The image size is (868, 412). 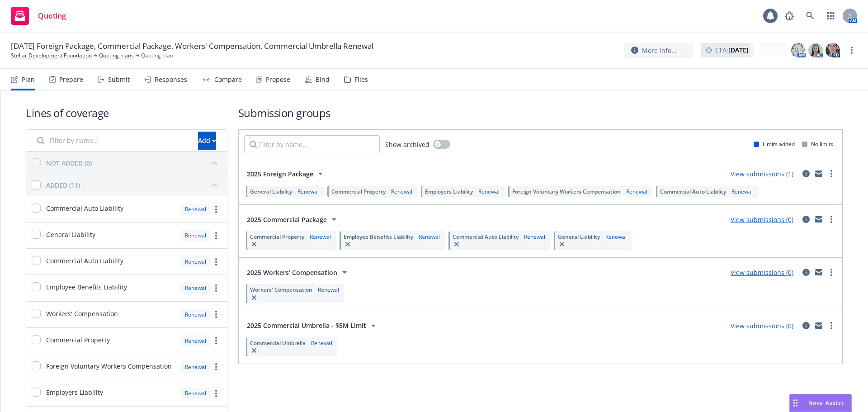 What do you see at coordinates (762, 174) in the screenshot?
I see `a: View submissions (1)` at bounding box center [762, 174].